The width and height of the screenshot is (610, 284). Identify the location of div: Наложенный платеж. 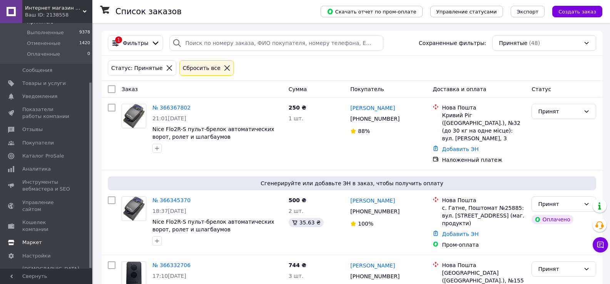
(483, 160).